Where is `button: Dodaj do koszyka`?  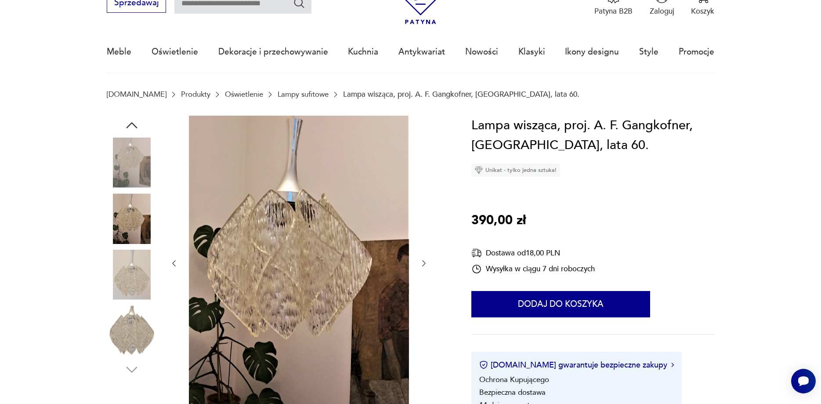
button: Dodaj do koszyka is located at coordinates (561, 304).